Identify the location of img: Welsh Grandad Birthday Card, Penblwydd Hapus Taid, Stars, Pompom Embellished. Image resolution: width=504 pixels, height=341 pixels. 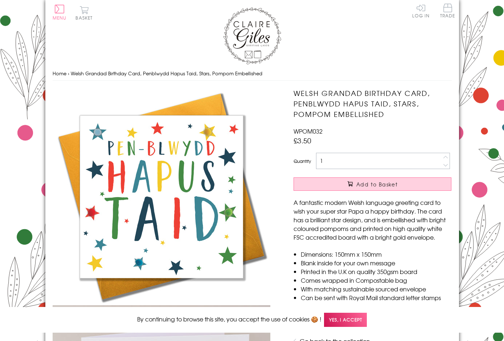
(161, 197).